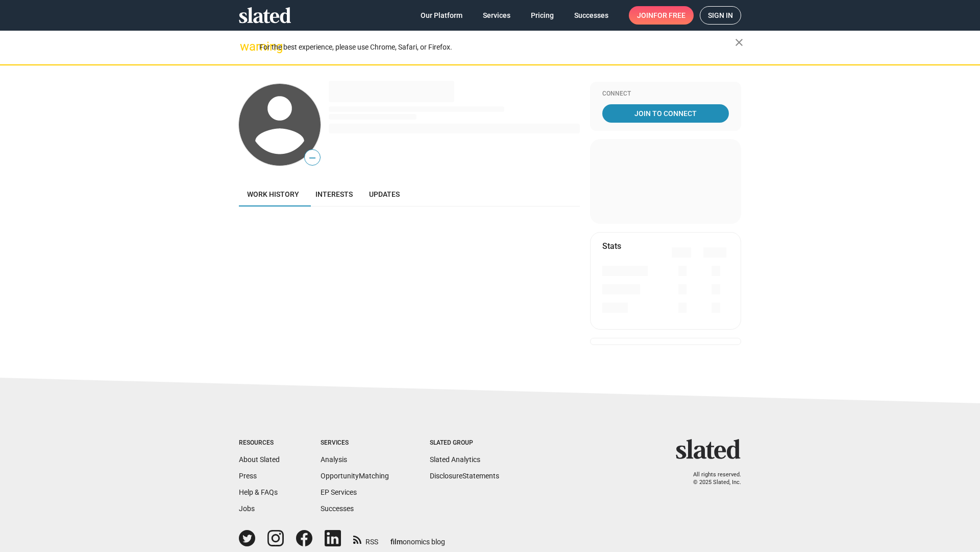 The height and width of the screenshot is (552, 980). Describe the element at coordinates (396, 541) in the screenshot. I see `span: film` at that location.